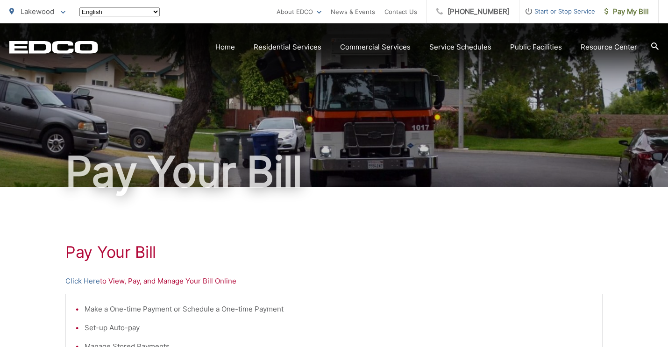 The height and width of the screenshot is (347, 668). What do you see at coordinates (334, 281) in the screenshot?
I see `p: to View, Pay, and Manage Your Bill Online` at bounding box center [334, 281].